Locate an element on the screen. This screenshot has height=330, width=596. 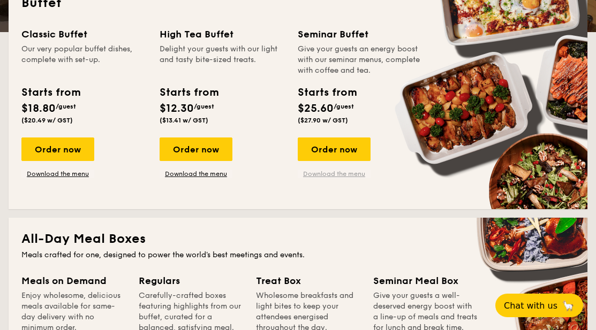
span: $25.60 is located at coordinates (315, 109).